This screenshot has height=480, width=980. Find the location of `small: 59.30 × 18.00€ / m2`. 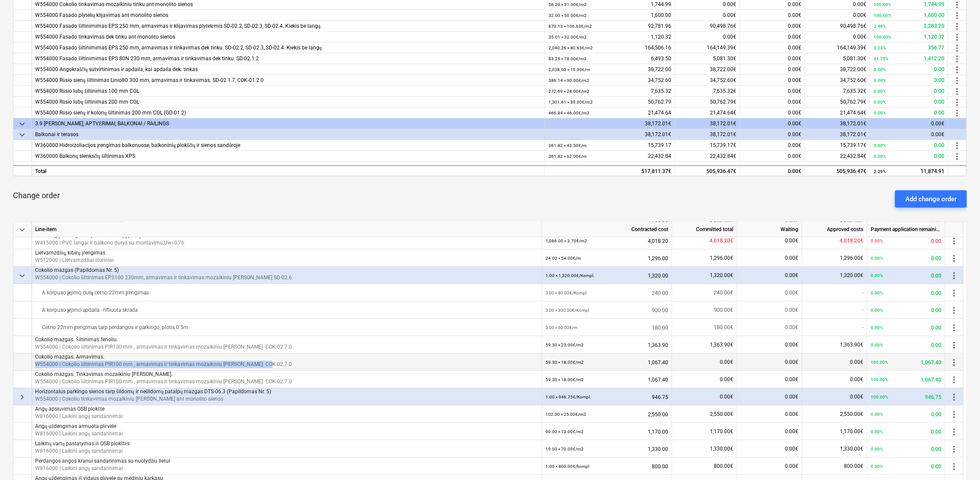

small: 59.30 × 18.00€ / m2 is located at coordinates (565, 362).